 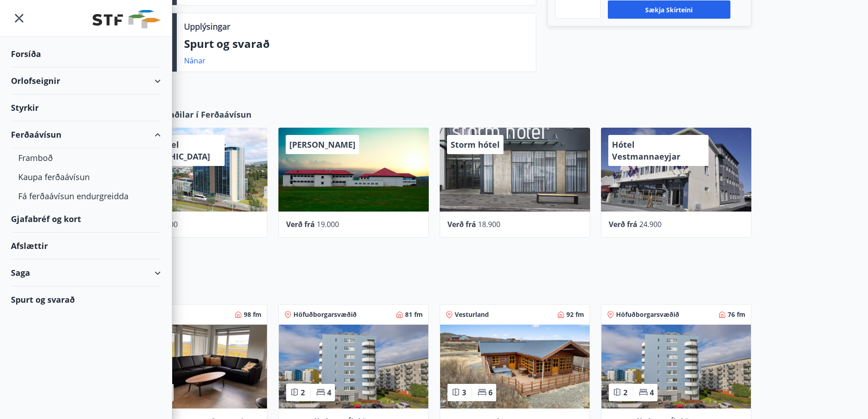 What do you see at coordinates (413, 314) in the screenshot?
I see `span: 81 fm` at bounding box center [413, 314].